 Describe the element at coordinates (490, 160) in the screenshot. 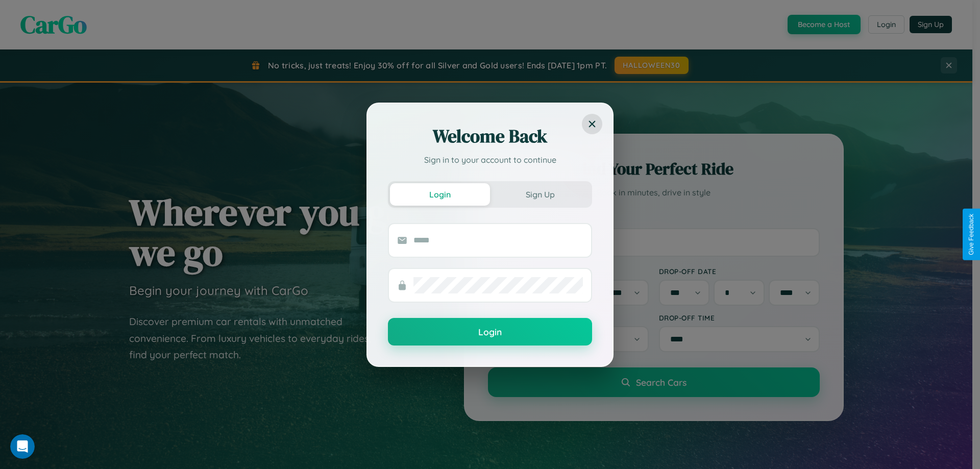

I see `p: Sign in to your account to continue` at that location.